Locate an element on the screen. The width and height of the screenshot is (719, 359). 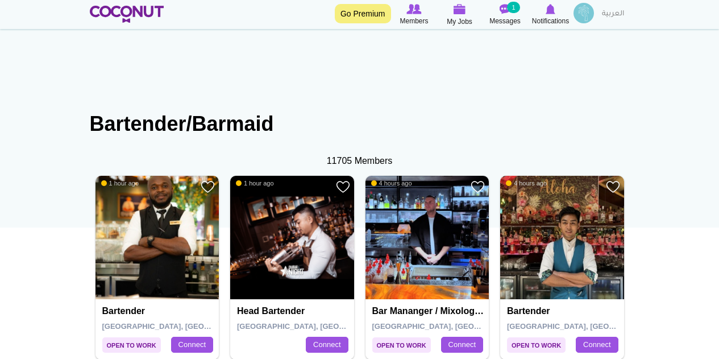
span: My Jobs is located at coordinates (459, 22).